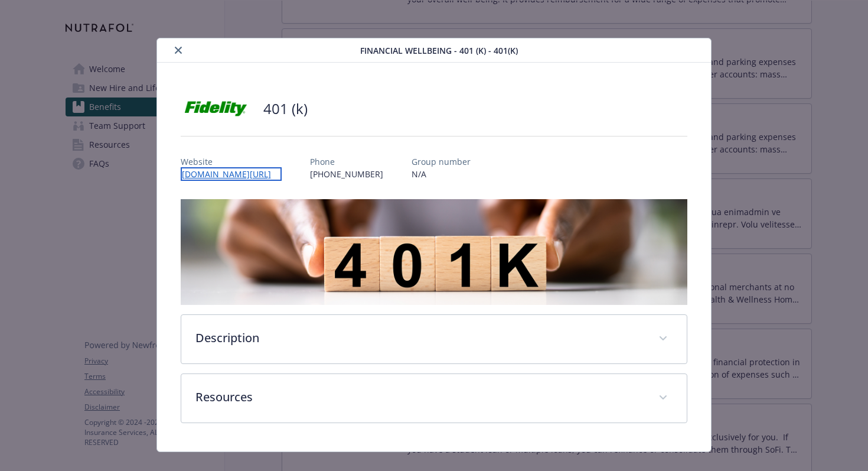 The width and height of the screenshot is (868, 471). What do you see at coordinates (441, 161) in the screenshot?
I see `p: Group number` at bounding box center [441, 161].